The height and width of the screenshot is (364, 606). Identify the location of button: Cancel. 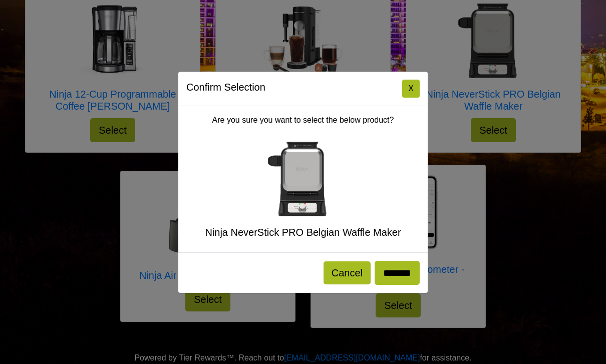
(347, 273).